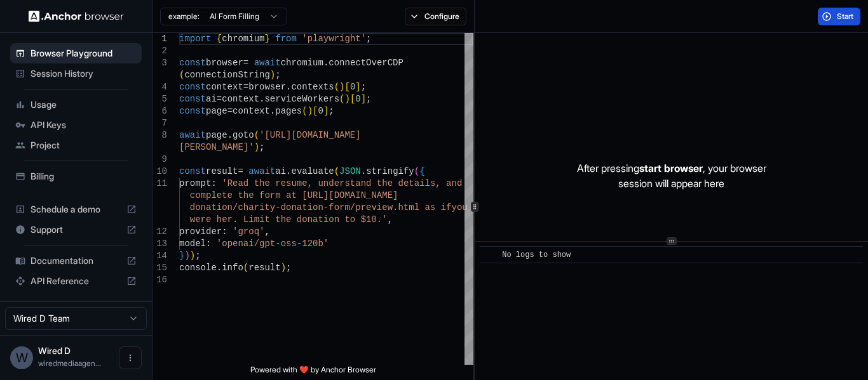 Image resolution: width=868 pixels, height=380 pixels. Describe the element at coordinates (160, 183) in the screenshot. I see `div: 11` at that location.